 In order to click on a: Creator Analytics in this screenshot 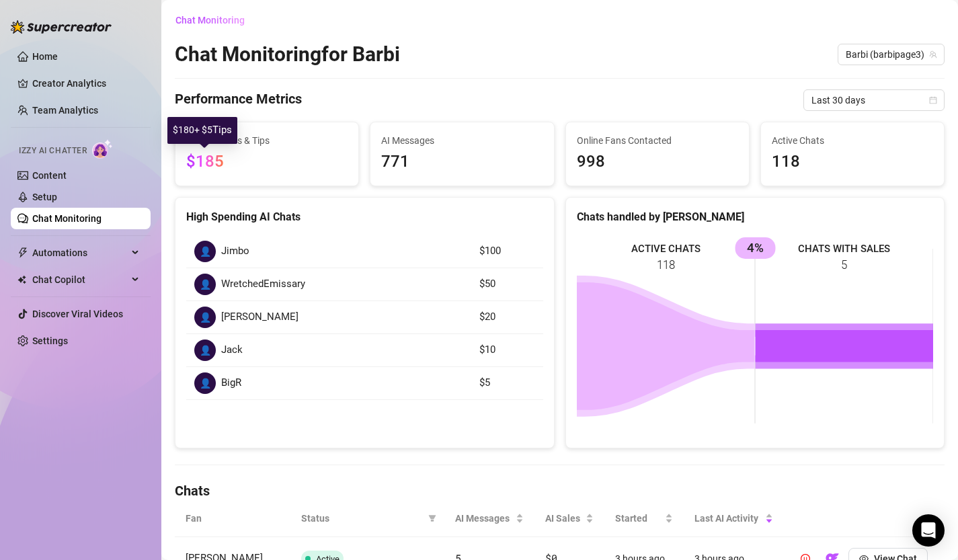, I will do `click(86, 83)`.